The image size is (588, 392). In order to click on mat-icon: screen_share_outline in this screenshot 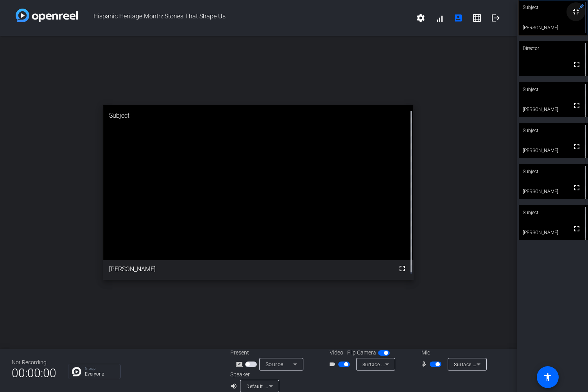, I will do `click(240, 365)`.